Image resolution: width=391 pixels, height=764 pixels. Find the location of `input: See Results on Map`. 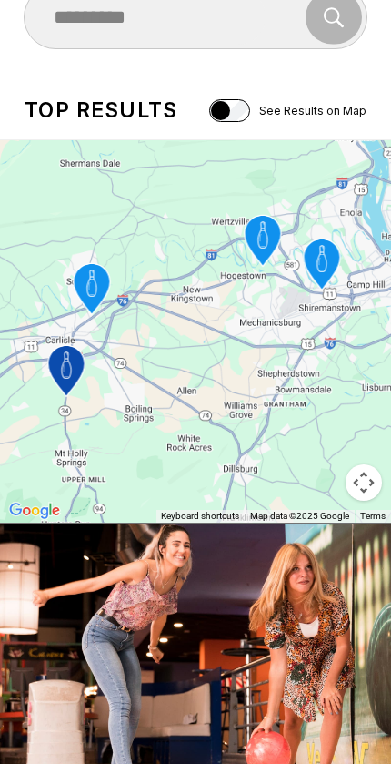

input: See Results on Map is located at coordinates (229, 110).